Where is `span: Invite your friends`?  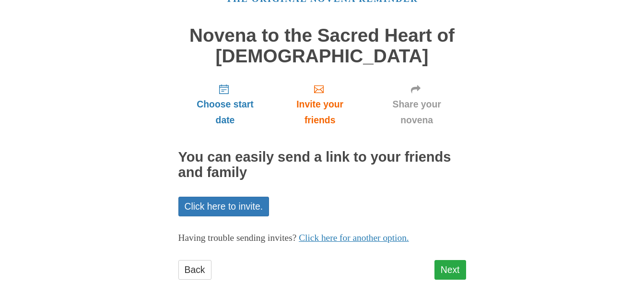 span: Invite your friends is located at coordinates (319, 113).